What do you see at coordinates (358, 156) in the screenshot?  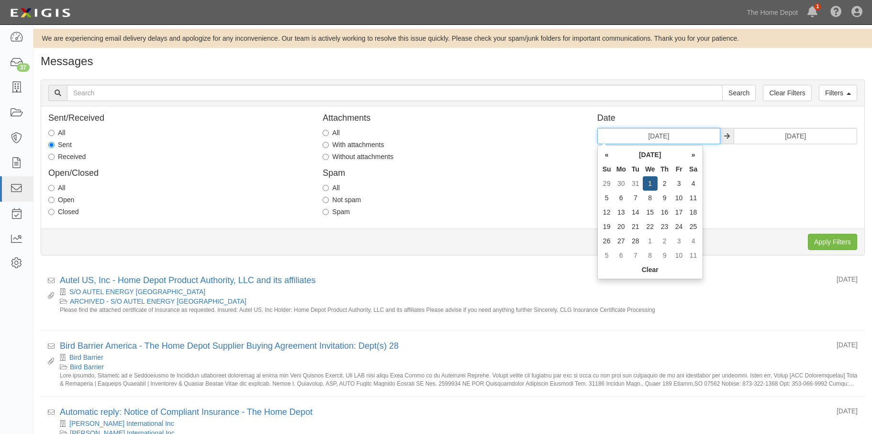 I see `label: Without attachments` at bounding box center [358, 156].